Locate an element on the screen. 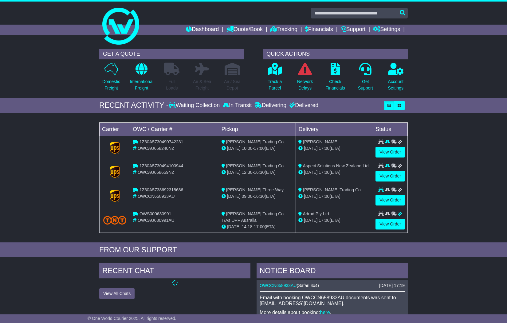 The width and height of the screenshot is (507, 323). td: OWC / Carrier # is located at coordinates (175, 129).